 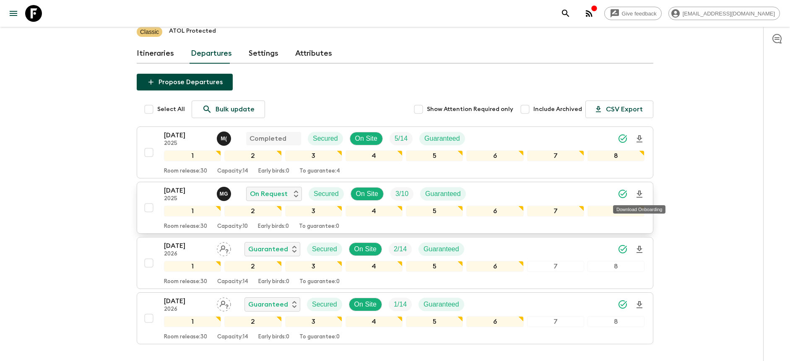 I want to click on a: Departures, so click(x=211, y=54).